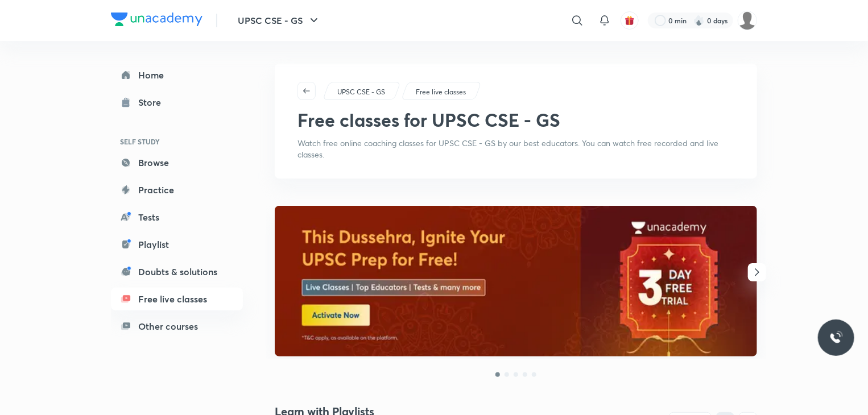 The width and height of the screenshot is (868, 415). Describe the element at coordinates (177, 271) in the screenshot. I see `a: Doubts & solutions` at that location.